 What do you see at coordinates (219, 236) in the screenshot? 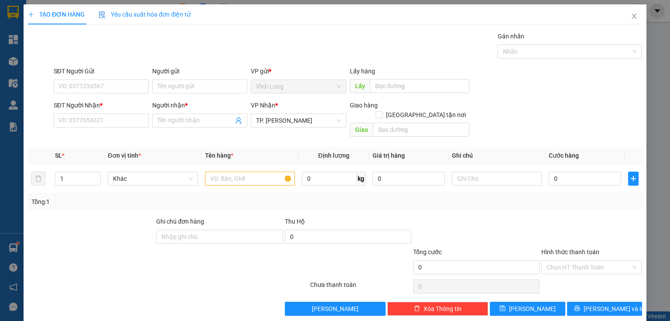
I see `input: Ghi chú đơn hàng` at bounding box center [219, 236].